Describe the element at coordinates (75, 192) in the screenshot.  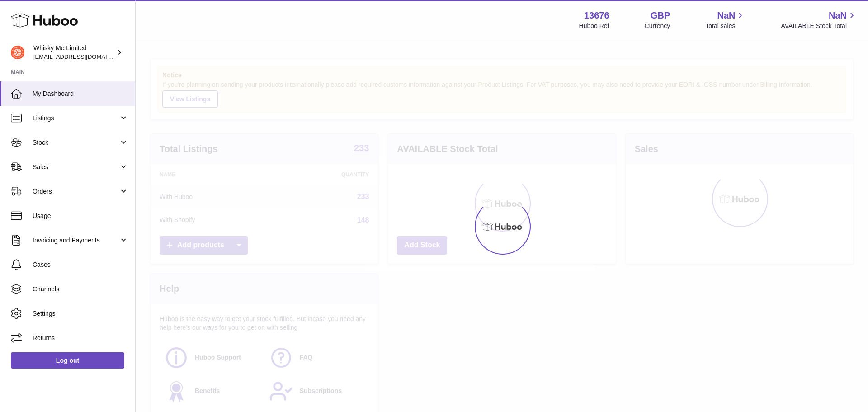
I see `span: Orders` at that location.